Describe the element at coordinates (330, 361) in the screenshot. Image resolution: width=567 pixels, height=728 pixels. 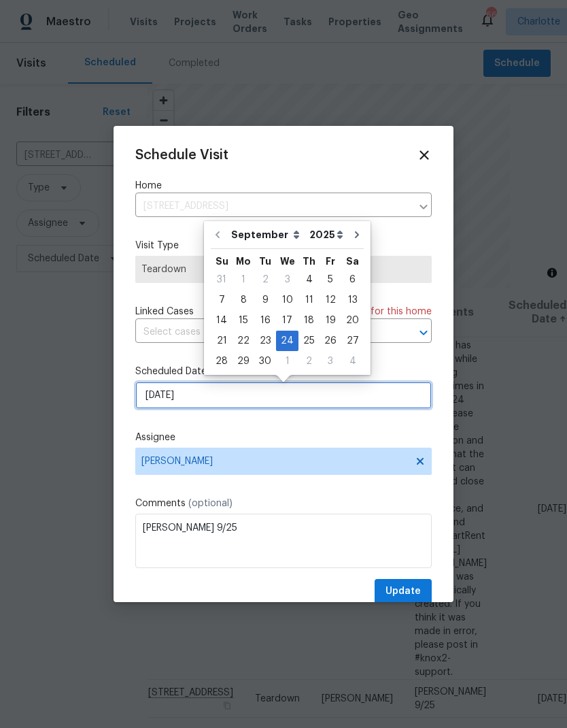
I see `div: Fri Oct 03 2025` at that location.